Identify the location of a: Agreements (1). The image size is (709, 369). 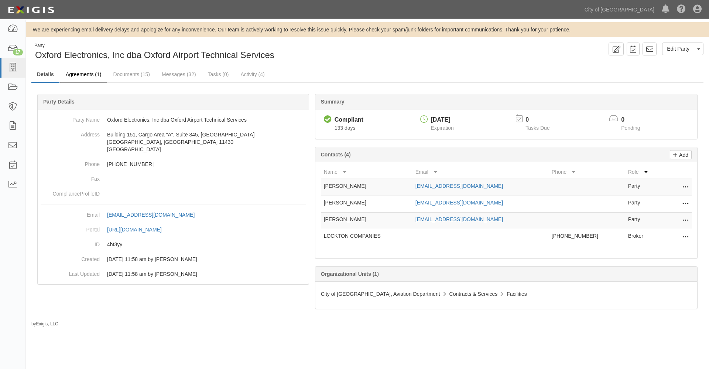
(83, 75).